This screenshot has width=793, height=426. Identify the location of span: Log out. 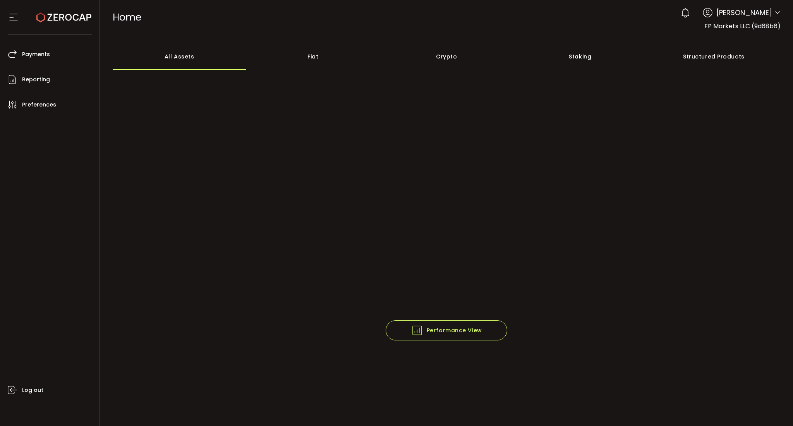
(33, 390).